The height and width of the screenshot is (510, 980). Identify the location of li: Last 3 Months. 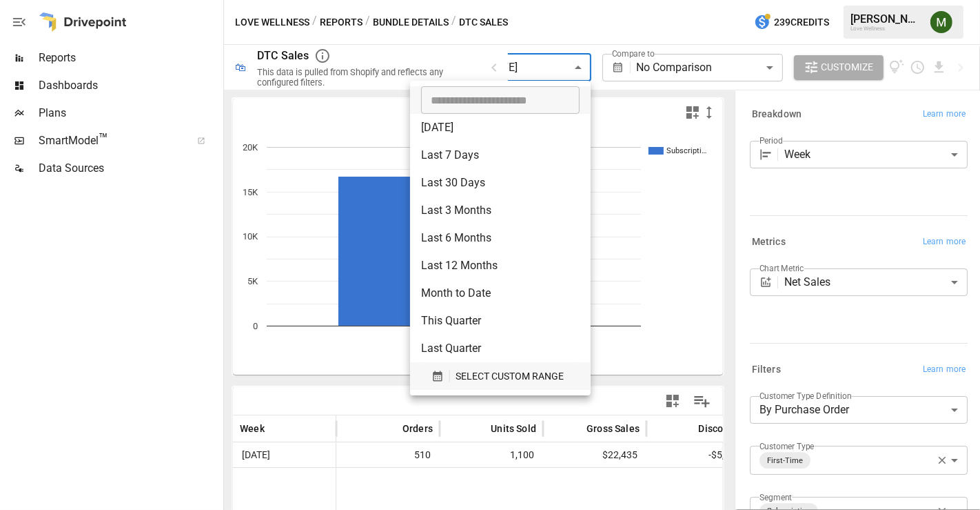
(500, 211).